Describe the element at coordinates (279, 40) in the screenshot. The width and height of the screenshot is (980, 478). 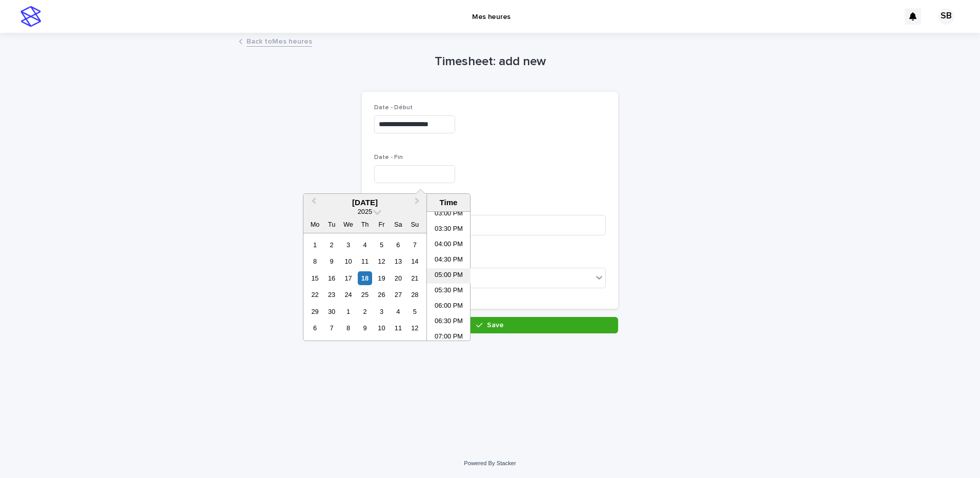
I see `a: Back toMes heures` at that location.